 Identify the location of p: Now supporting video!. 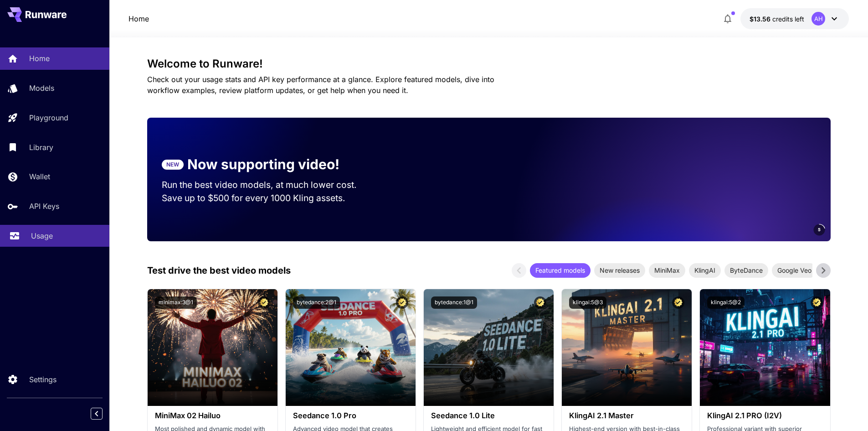
(263, 164).